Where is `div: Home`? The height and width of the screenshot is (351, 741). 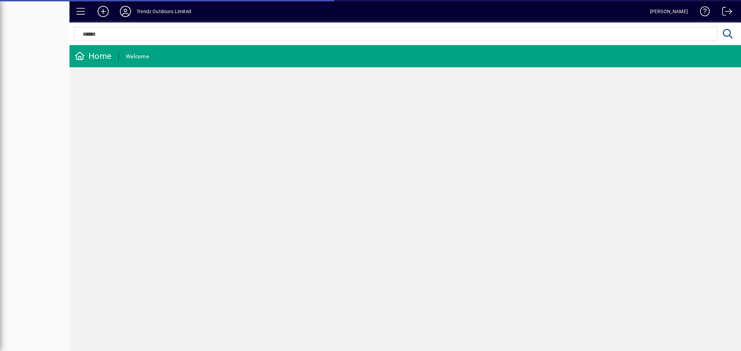 div: Home is located at coordinates (93, 56).